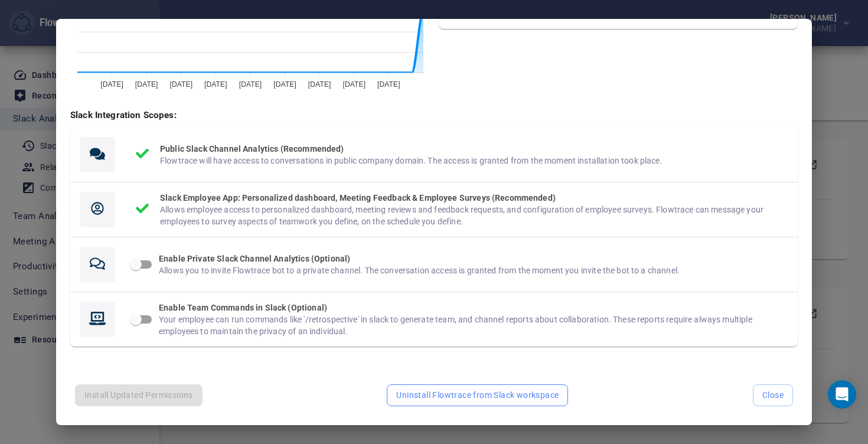 This screenshot has height=444, width=868. Describe the element at coordinates (419, 259) in the screenshot. I see `div: Enable Private Slack Channel Analytics (Optional)` at that location.